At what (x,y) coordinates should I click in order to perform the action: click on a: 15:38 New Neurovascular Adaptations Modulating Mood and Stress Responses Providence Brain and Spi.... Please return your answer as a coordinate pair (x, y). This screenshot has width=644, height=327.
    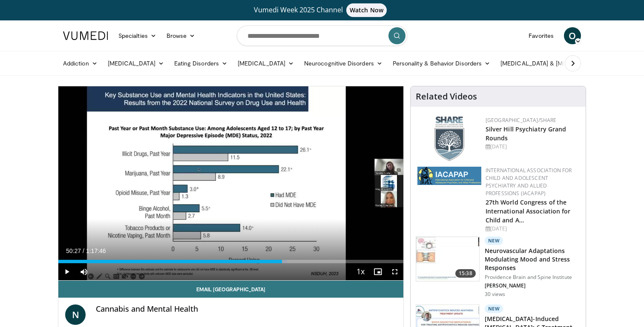
    Looking at the image, I should click on (498, 267).